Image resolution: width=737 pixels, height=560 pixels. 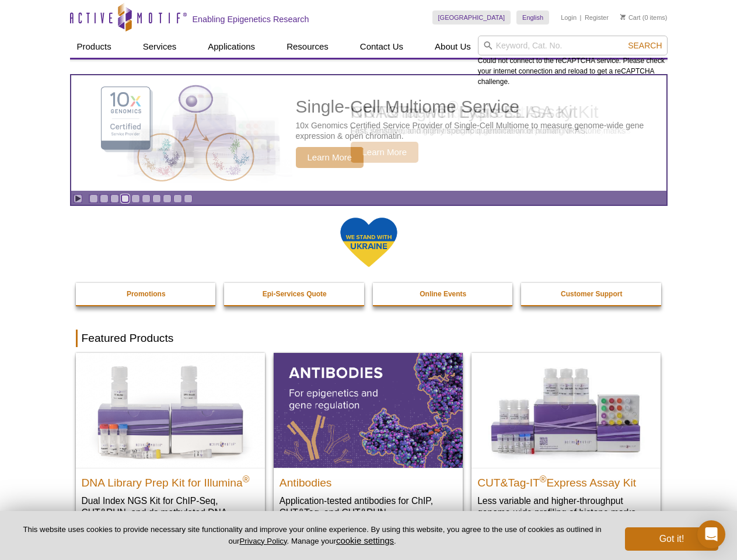 I want to click on strong: Epi-Services Quote, so click(x=295, y=294).